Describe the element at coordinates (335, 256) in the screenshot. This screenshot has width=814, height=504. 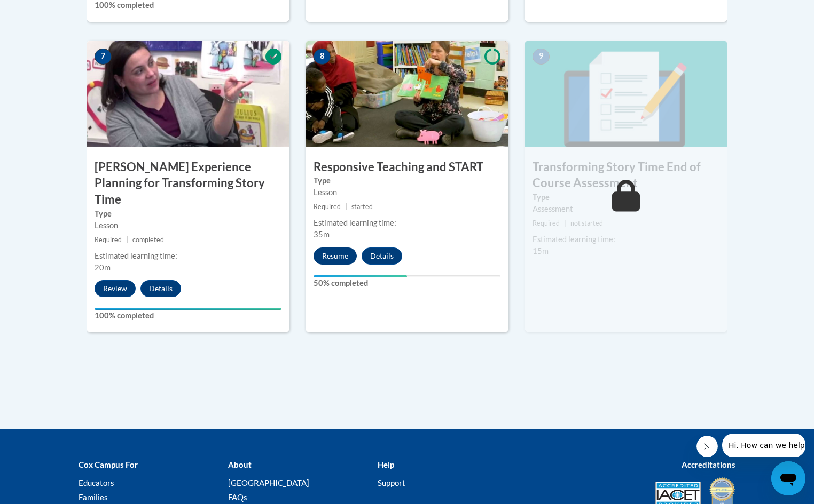
I see `button: Resume` at that location.